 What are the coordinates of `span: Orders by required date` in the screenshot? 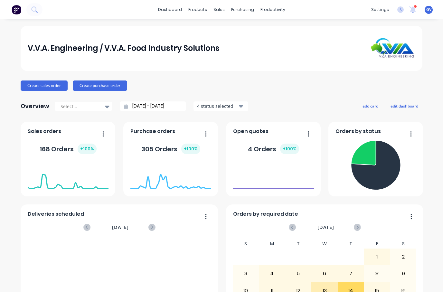 It's located at (265, 214).